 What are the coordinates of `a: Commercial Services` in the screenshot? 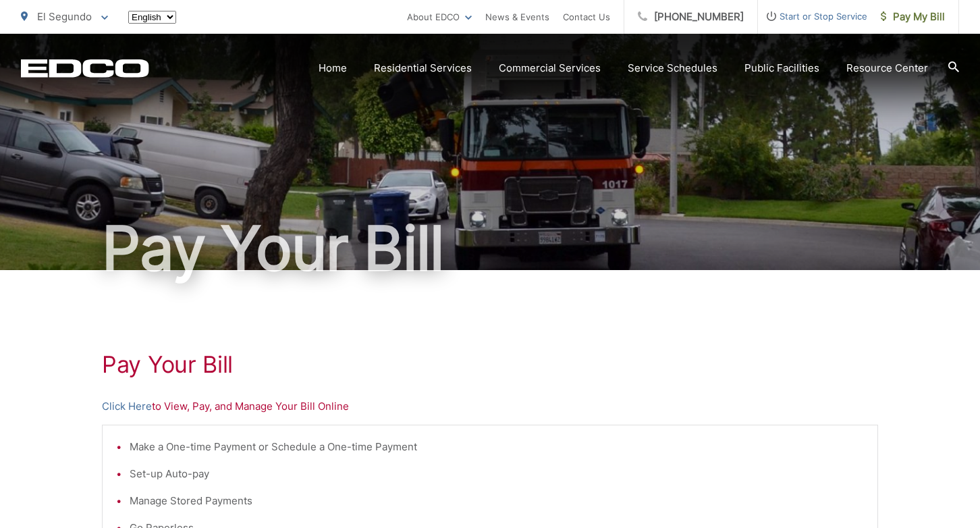 It's located at (550, 68).